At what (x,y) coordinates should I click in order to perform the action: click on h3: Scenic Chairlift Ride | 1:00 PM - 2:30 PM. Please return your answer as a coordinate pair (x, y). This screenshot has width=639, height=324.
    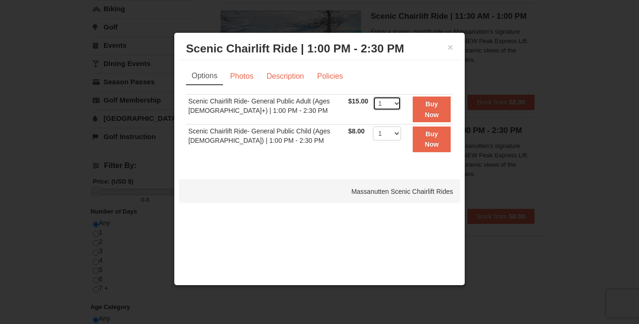
    Looking at the image, I should click on (319, 49).